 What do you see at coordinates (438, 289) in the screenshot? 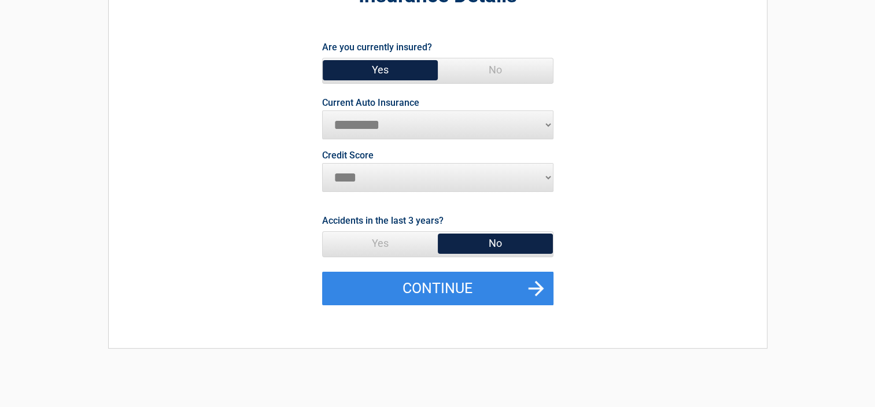
I see `button: Continue` at bounding box center [438, 289].